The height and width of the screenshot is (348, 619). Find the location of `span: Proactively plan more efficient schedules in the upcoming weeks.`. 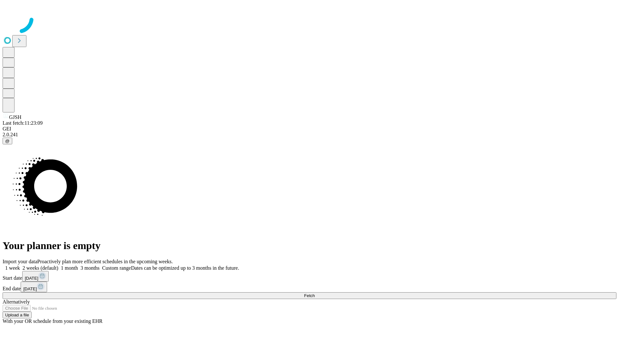

span: Proactively plan more efficient schedules in the upcoming weeks. is located at coordinates (105, 262).